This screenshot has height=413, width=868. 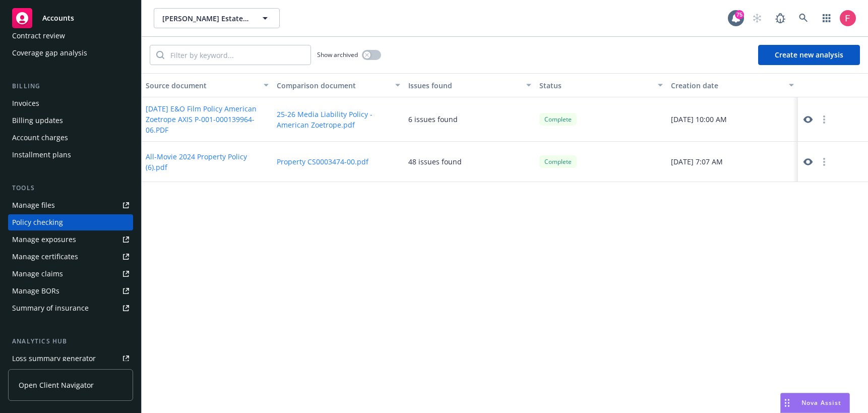 What do you see at coordinates (37, 222) in the screenshot?
I see `div: Policy checking` at bounding box center [37, 222].